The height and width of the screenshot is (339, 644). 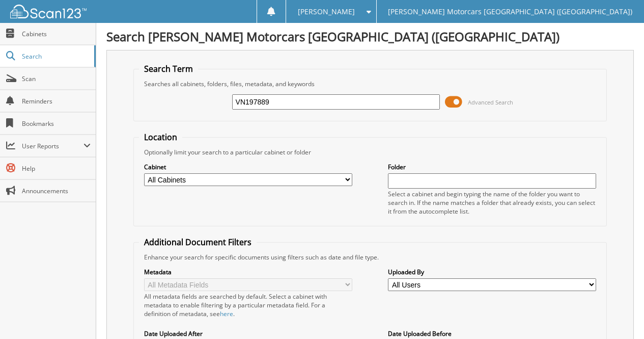 I want to click on span: Cabinets, so click(x=56, y=34).